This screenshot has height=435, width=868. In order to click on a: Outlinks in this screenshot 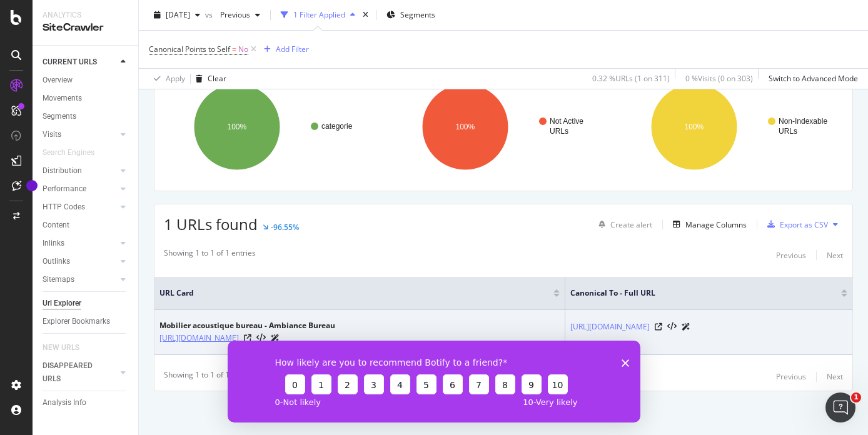, I will do `click(79, 261)`.